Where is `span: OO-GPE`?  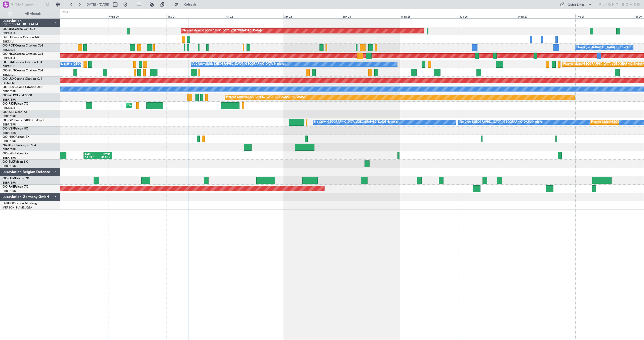
span: OO-GPE is located at coordinates (9, 120).